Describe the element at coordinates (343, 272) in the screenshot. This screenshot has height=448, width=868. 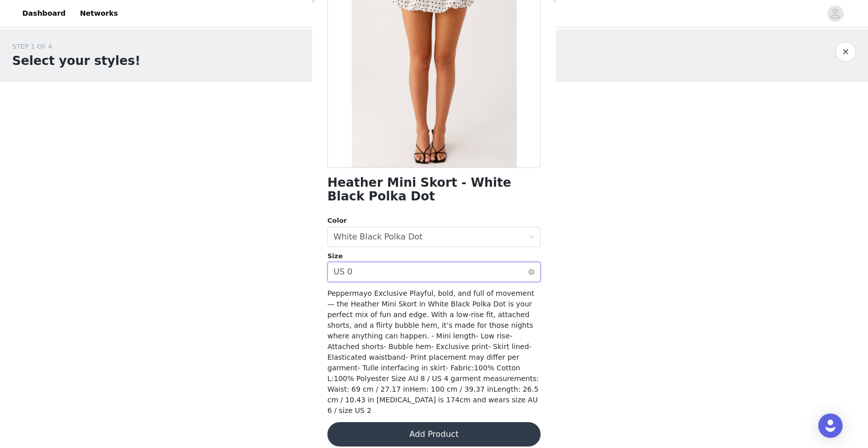
I see `div: US 0` at that location.